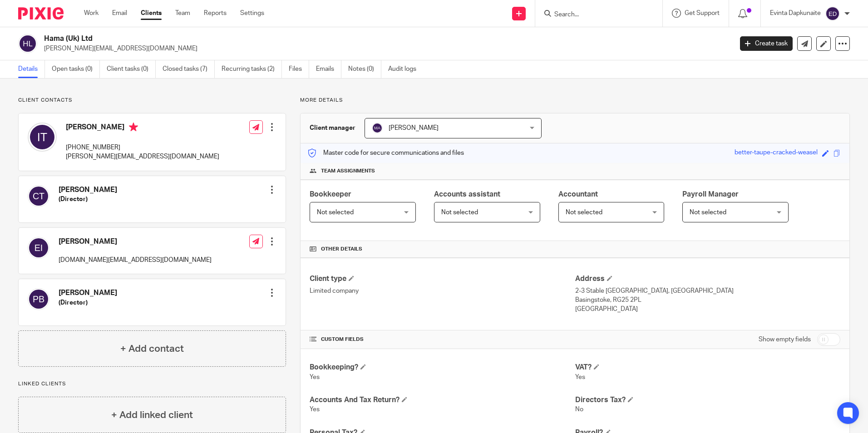 This screenshot has height=433, width=868. What do you see at coordinates (766, 43) in the screenshot?
I see `a: Create task` at bounding box center [766, 43].